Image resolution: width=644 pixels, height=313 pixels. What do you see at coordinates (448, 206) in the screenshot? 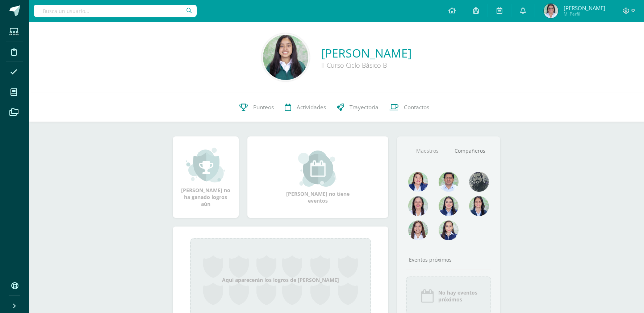
I see `img: 421193c219fb0d09e137c3cdd2ddbd05.png` at bounding box center [448, 206].